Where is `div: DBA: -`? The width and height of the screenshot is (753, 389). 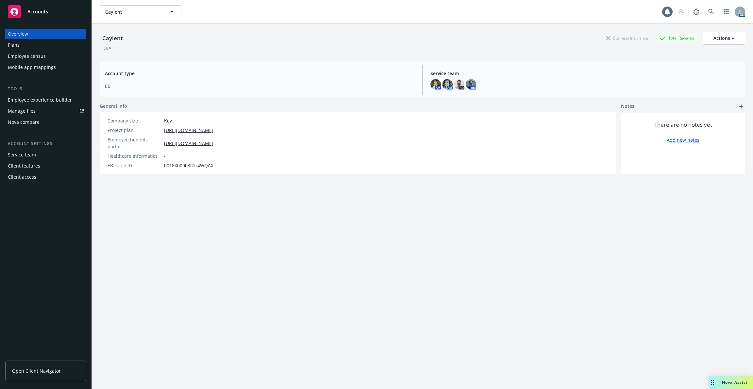 div: DBA: - is located at coordinates (108, 48).